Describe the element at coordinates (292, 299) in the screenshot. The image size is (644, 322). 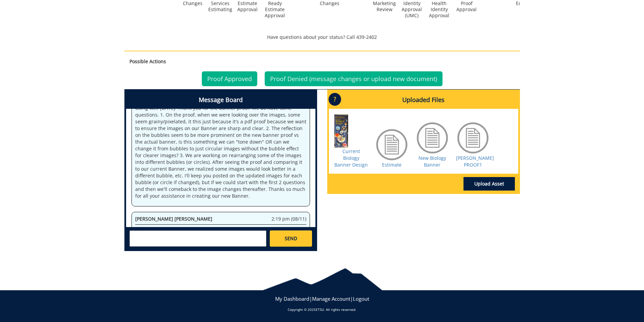
I see `a: My Dashboard` at that location.